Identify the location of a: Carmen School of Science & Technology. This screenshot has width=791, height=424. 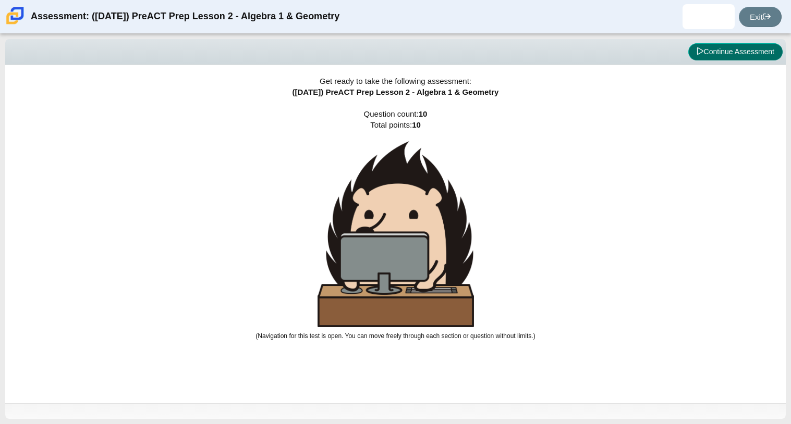
(15, 23).